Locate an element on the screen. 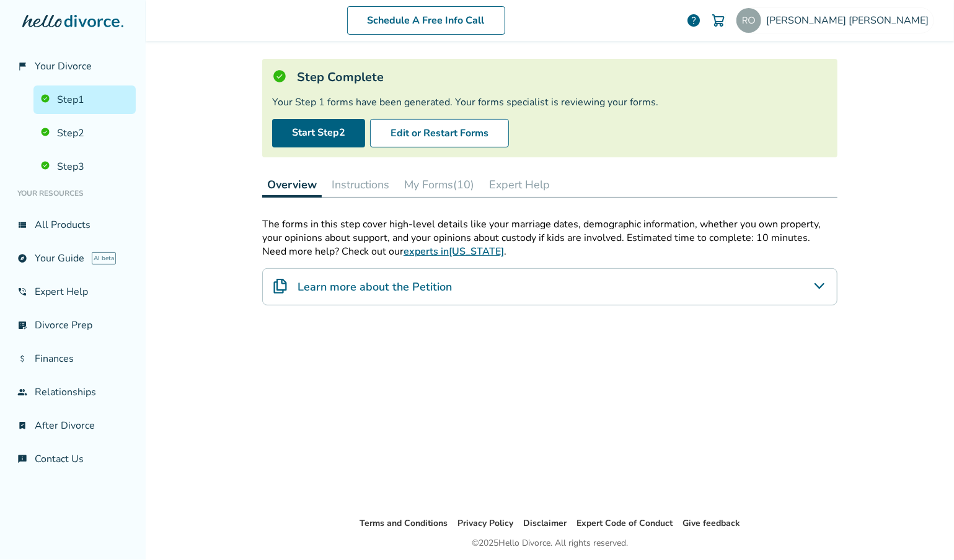 Image resolution: width=954 pixels, height=560 pixels. span: AI beta is located at coordinates (104, 259).